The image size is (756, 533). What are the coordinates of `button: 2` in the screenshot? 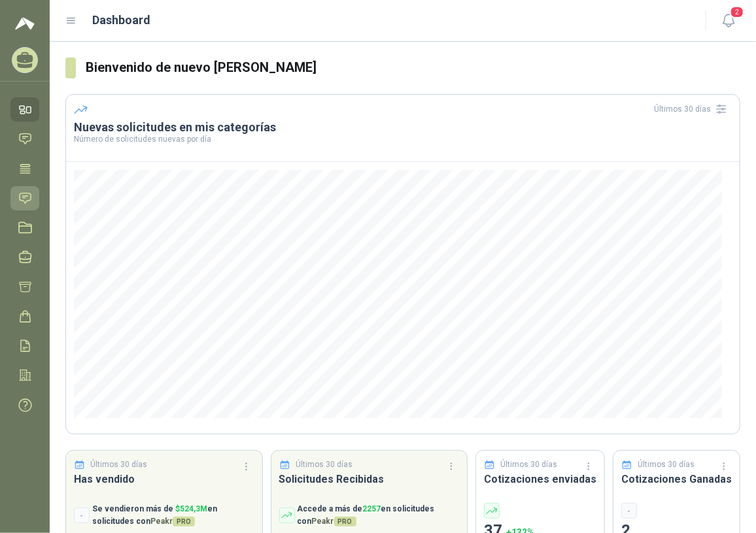 It's located at (728, 21).